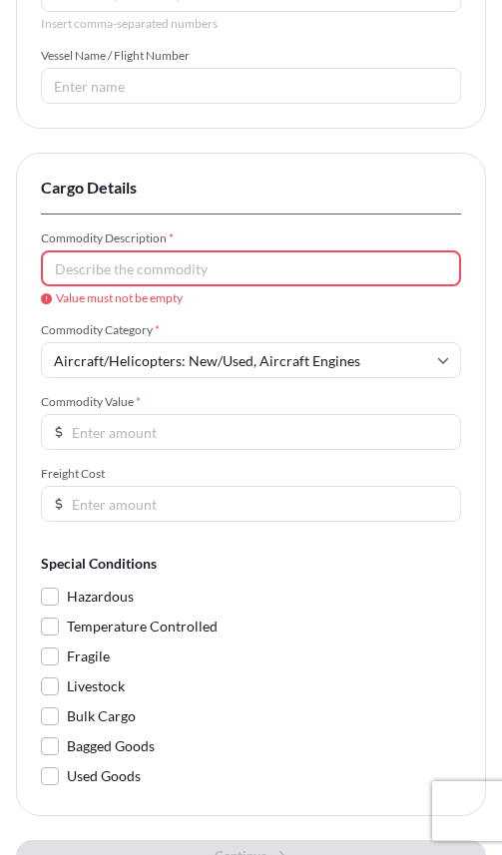  What do you see at coordinates (104, 776) in the screenshot?
I see `span: Used Goods` at bounding box center [104, 776].